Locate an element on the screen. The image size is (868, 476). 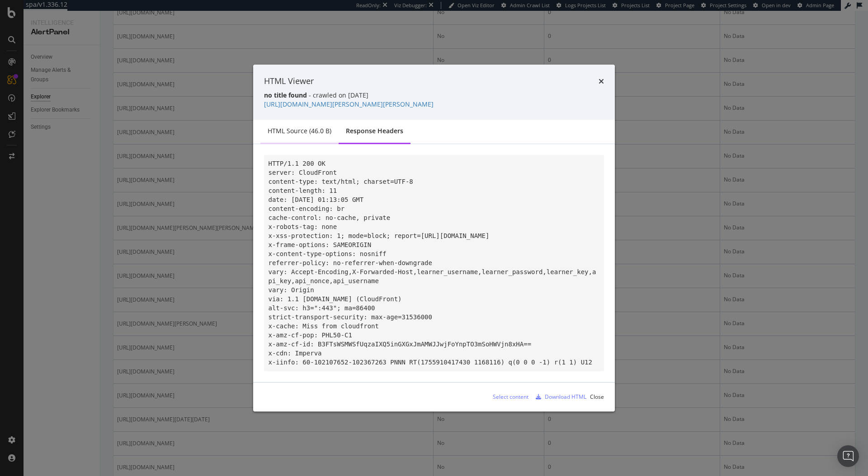
div: HTML Viewer is located at coordinates (289, 81).